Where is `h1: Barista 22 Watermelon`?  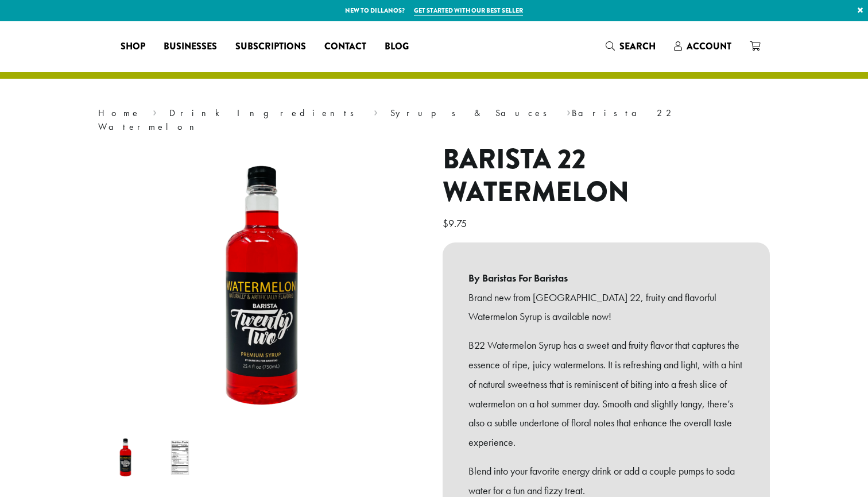
h1: Barista 22 Watermelon is located at coordinates (606, 176).